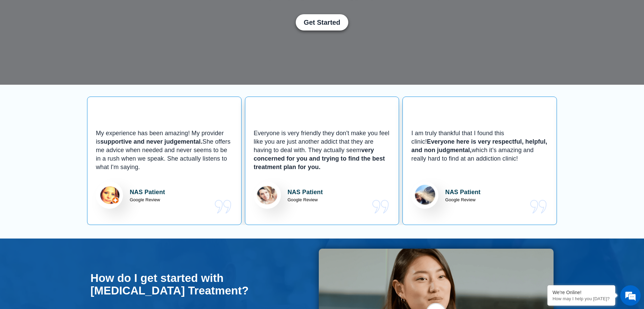 Image resolution: width=644 pixels, height=309 pixels. Describe the element at coordinates (582, 298) in the screenshot. I see `p: How may I help you today?` at that location.